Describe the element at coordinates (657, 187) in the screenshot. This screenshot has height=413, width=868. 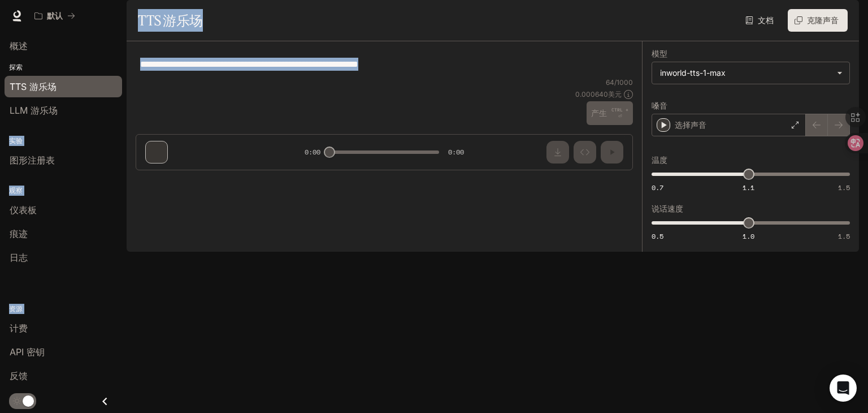
I see `font: 0.7` at that location.